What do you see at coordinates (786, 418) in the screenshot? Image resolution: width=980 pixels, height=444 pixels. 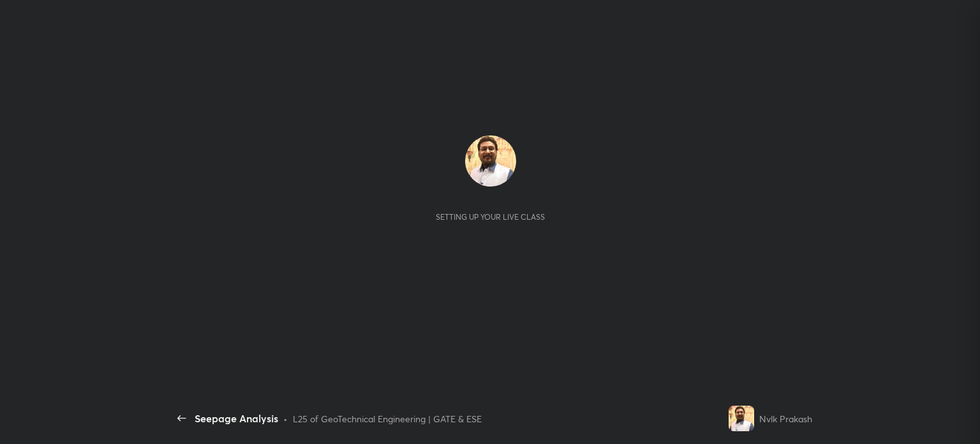 I see `div: Nvlk Prakash` at bounding box center [786, 418].